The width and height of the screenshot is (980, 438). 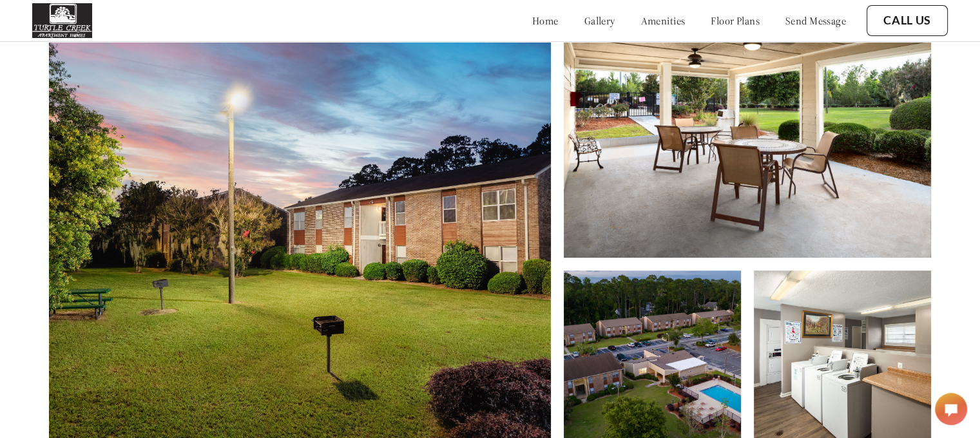 What do you see at coordinates (62, 21) in the screenshot?
I see `img: turtle_creek_logo.png` at bounding box center [62, 21].